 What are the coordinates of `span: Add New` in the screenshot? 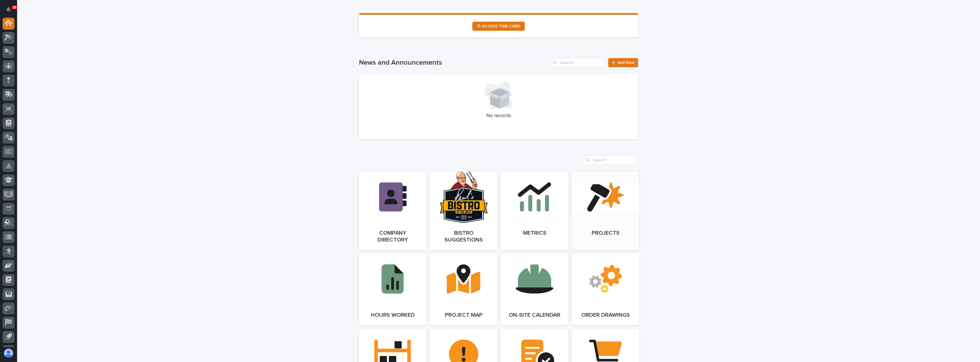 It's located at (626, 62).